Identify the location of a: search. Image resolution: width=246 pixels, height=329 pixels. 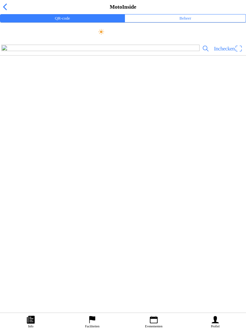
(206, 48).